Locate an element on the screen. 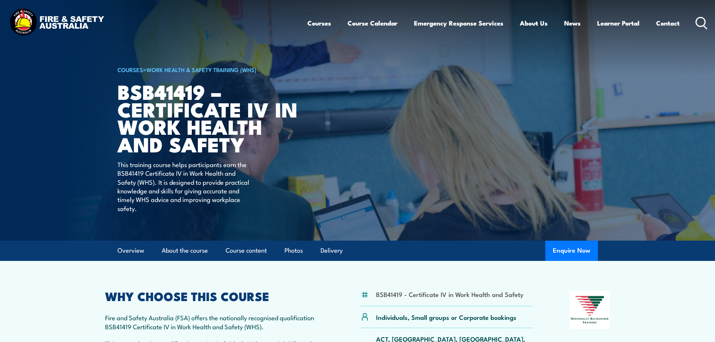  p: Individuals, Small groups or Corporate bookings is located at coordinates (446, 317).